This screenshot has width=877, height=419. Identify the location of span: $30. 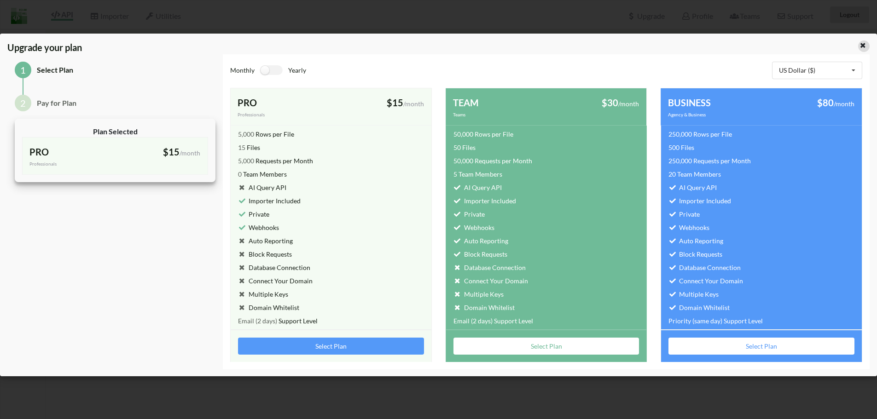
(610, 103).